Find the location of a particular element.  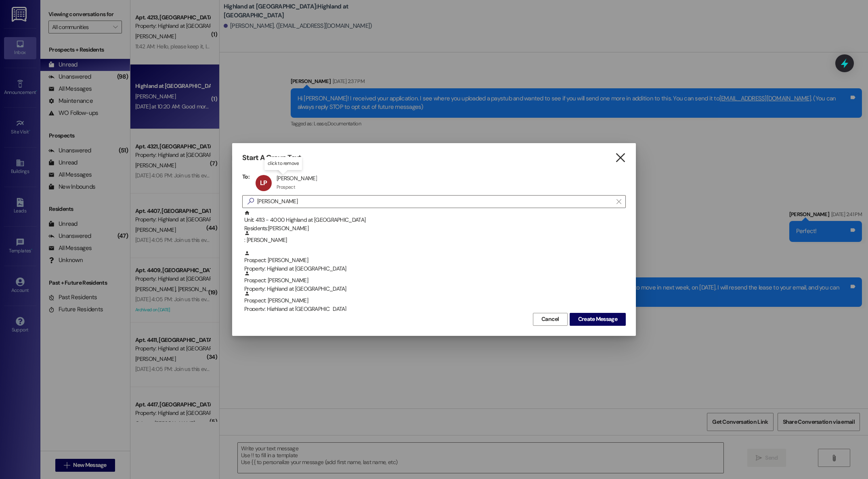

button: Cancel is located at coordinates (550, 319).